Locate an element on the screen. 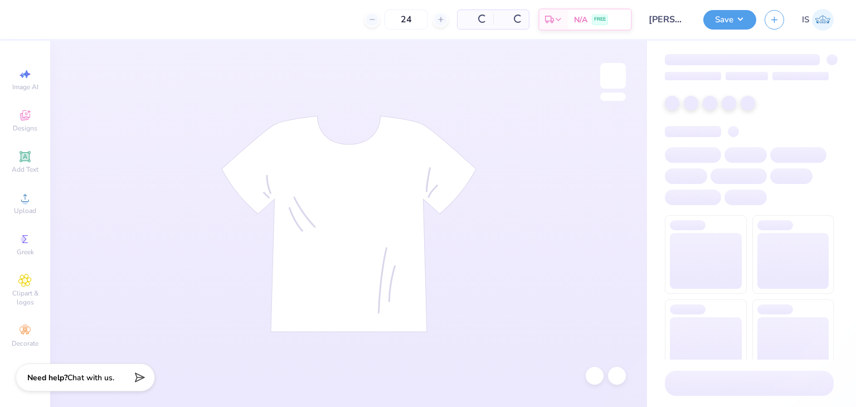 Image resolution: width=856 pixels, height=407 pixels. span: Greek is located at coordinates (25, 252).